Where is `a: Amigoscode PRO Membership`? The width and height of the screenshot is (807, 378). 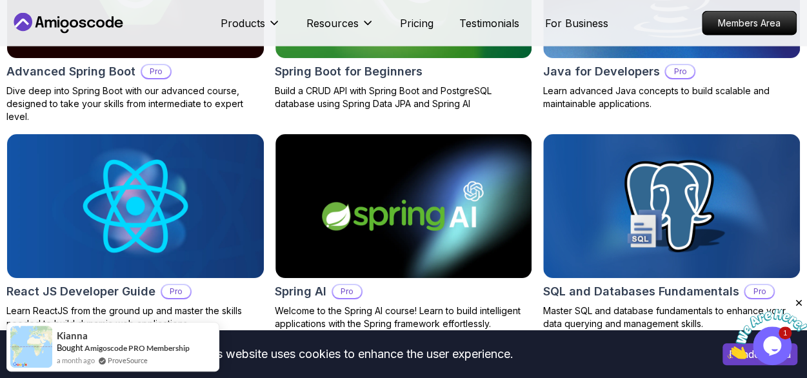
a: Amigoscode PRO Membership is located at coordinates (137, 348).